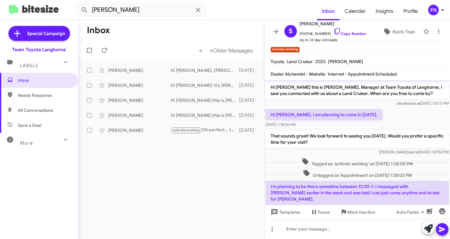  Describe the element at coordinates (298, 74) in the screenshot. I see `span: Dealer Alchemist - Website` at that location.